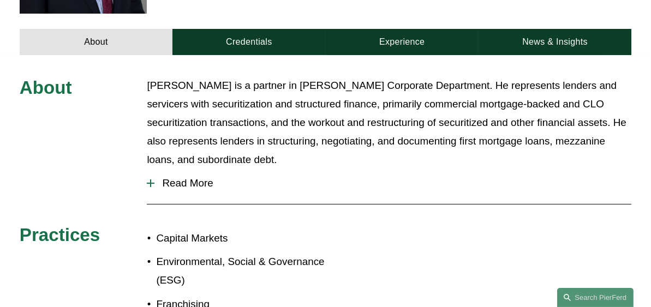  What do you see at coordinates (596, 298) in the screenshot?
I see `a: Search this site` at bounding box center [596, 298].